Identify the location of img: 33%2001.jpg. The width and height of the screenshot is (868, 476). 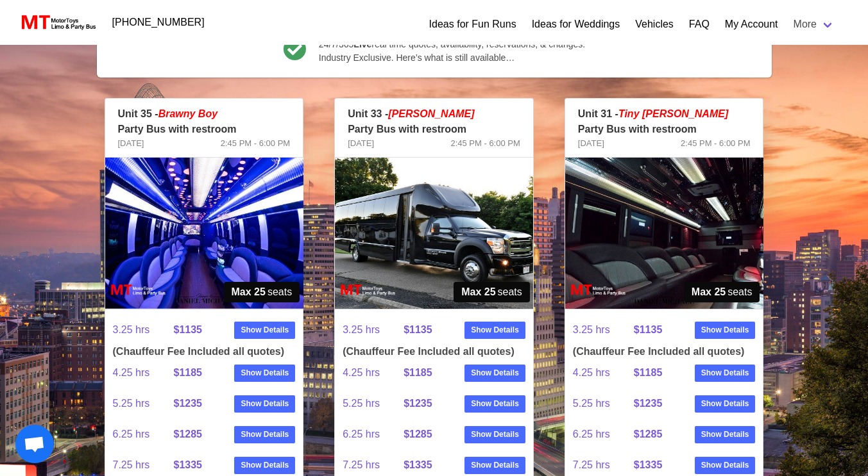
(434, 233).